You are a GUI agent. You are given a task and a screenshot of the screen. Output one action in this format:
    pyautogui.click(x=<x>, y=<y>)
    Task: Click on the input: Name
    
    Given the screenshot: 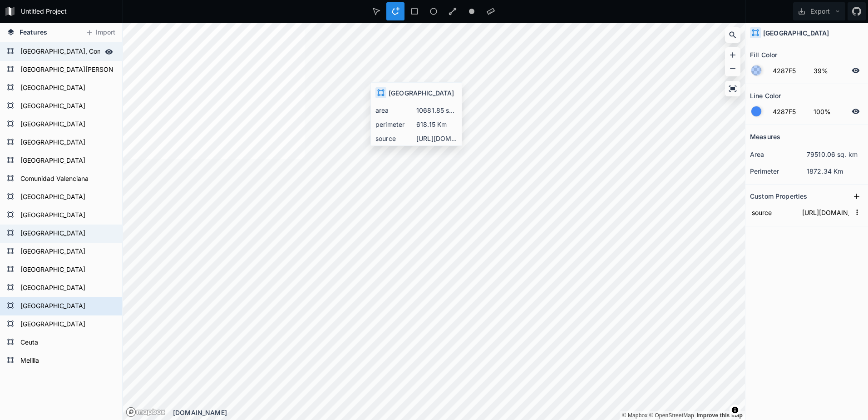 What is the action you would take?
    pyautogui.click(x=773, y=213)
    